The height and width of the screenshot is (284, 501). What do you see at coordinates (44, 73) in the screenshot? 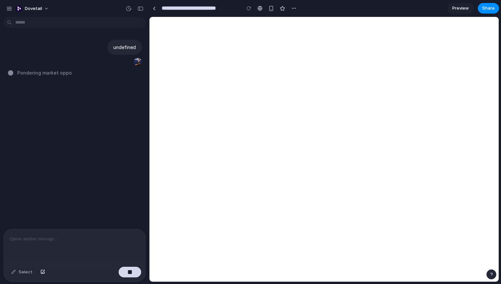
I see `span: Pondering market oppo` at bounding box center [44, 73].